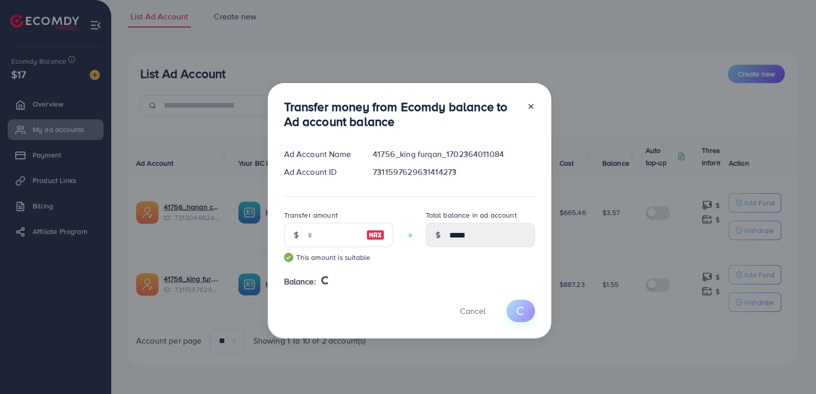 This screenshot has width=816, height=394. What do you see at coordinates (453, 172) in the screenshot?
I see `div: 7311597629631414273` at bounding box center [453, 172].